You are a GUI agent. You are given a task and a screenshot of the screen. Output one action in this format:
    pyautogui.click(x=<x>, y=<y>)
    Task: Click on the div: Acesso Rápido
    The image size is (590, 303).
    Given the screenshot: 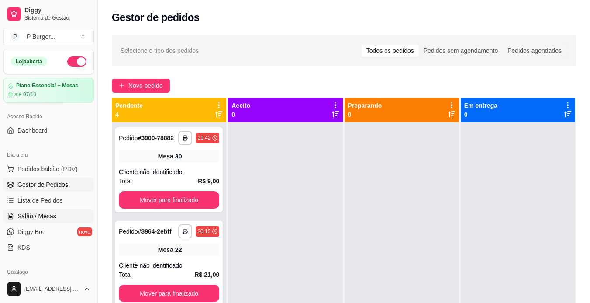 What is the action you would take?
    pyautogui.click(x=48, y=117)
    